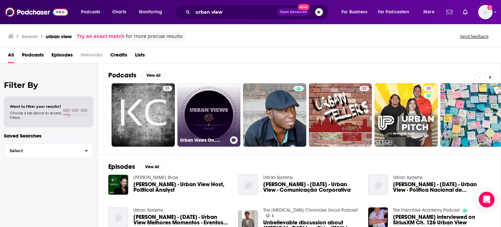  I want to click on span: New, so click(303, 7).